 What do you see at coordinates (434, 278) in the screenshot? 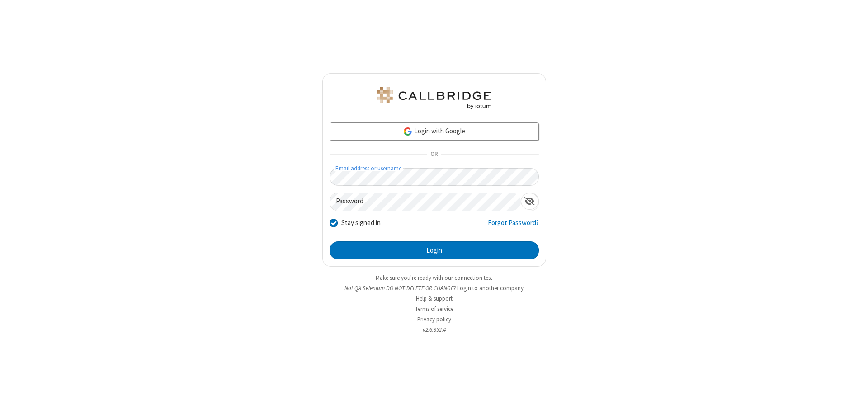
I see `a: Make sure you're ready with our connection test` at bounding box center [434, 278].